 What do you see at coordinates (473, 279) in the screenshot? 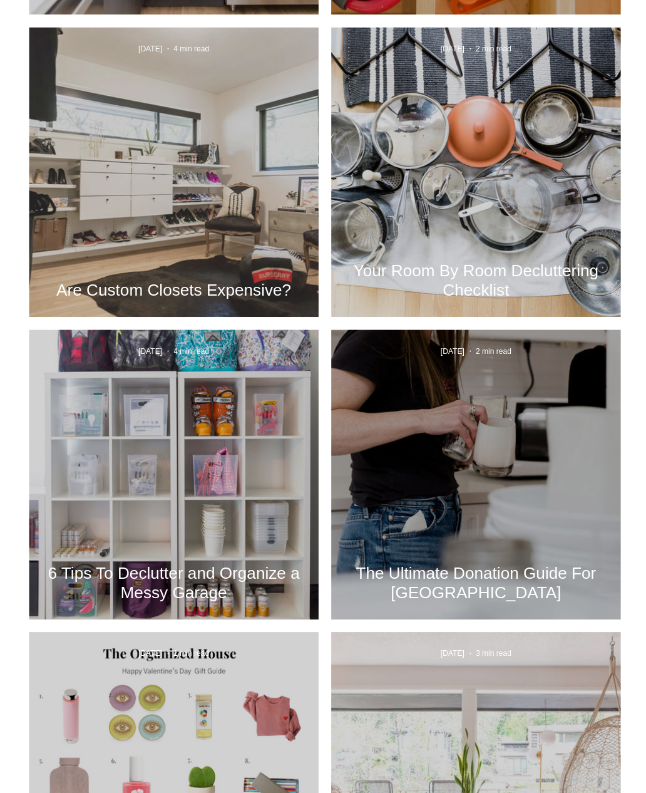
I see `a: Your Room By Room Decluttering Checklist` at bounding box center [473, 279].